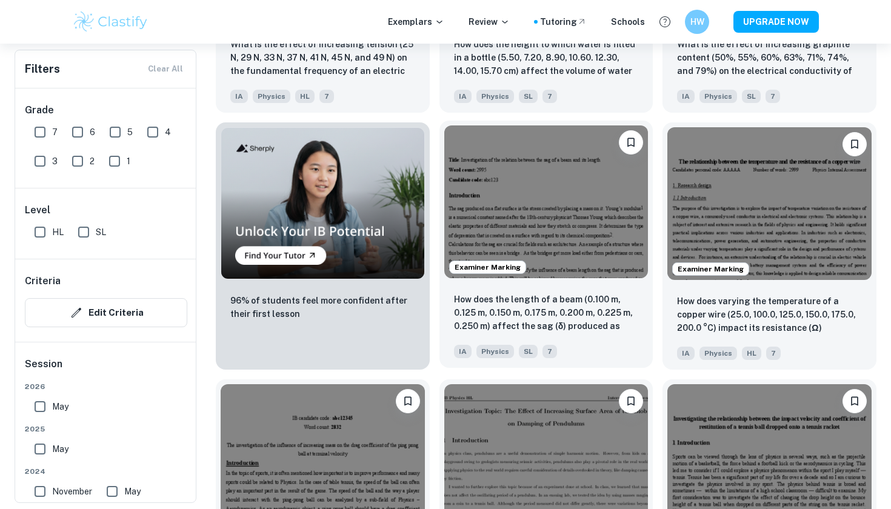 The image size is (891, 509). What do you see at coordinates (72, 492) in the screenshot?
I see `span: November` at bounding box center [72, 492].